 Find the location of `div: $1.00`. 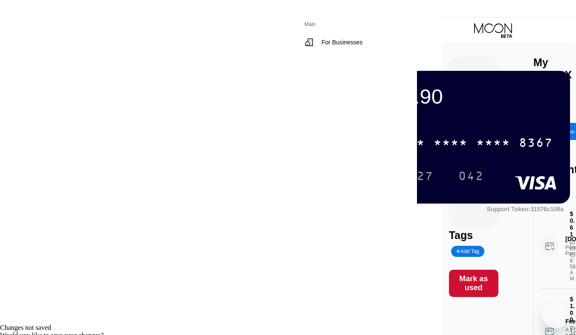

div: $1.00 is located at coordinates (572, 309).